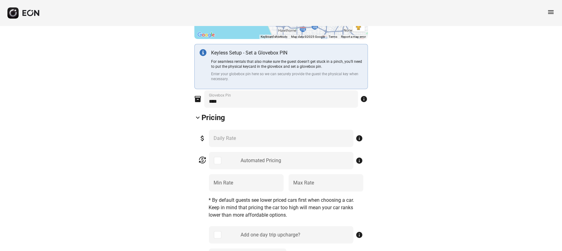 This screenshot has height=251, width=562. I want to click on div: Add one day trip upcharge?, so click(270, 235).